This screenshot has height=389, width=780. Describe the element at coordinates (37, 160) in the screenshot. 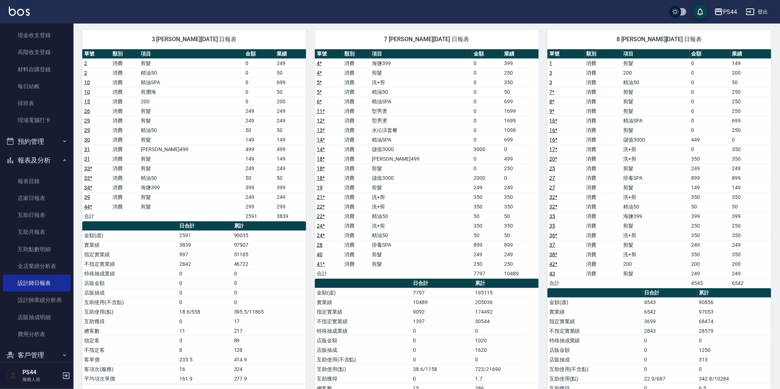

I see `button: 報表及分析` at that location.